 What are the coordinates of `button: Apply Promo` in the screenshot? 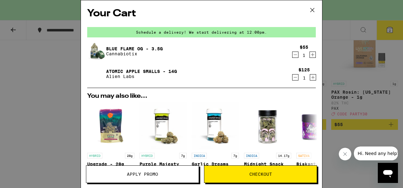 It's located at (142, 175).